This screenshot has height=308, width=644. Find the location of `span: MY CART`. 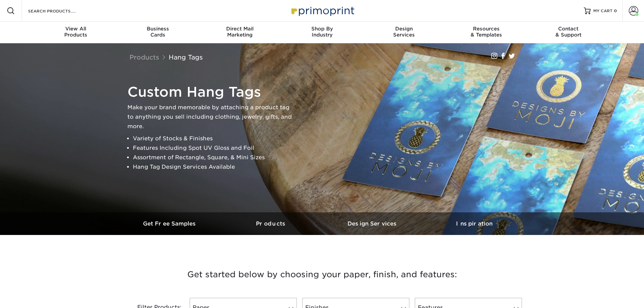

span: MY CART is located at coordinates (603, 11).